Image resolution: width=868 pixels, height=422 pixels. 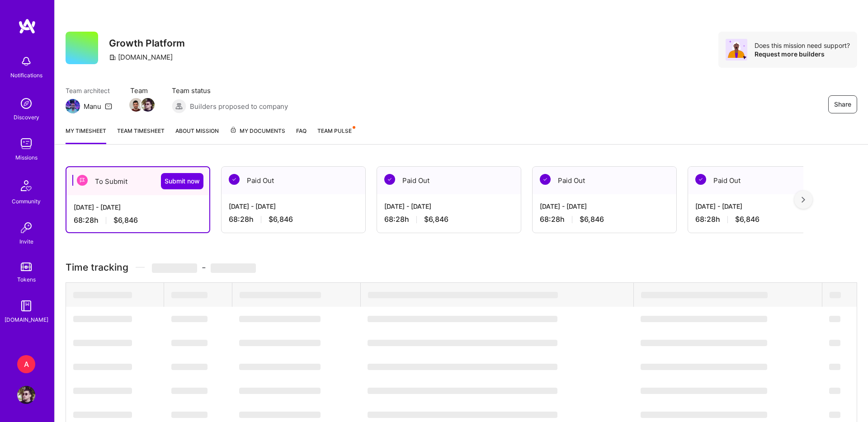 I want to click on a: Team timesheet, so click(x=141, y=135).